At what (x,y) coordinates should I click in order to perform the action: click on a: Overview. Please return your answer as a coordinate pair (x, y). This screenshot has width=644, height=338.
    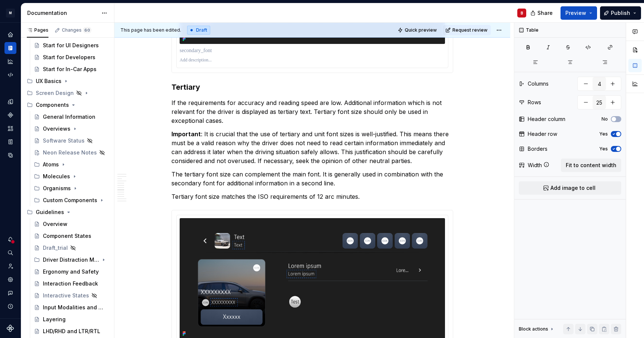
    Looking at the image, I should click on (71, 224).